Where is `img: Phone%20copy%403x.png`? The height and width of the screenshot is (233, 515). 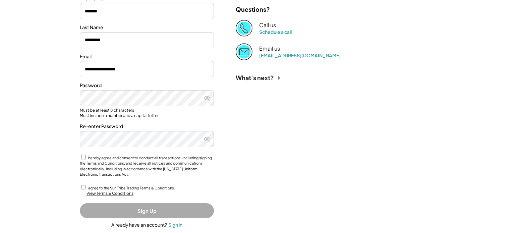 img: Phone%20copy%403x.png is located at coordinates (244, 28).